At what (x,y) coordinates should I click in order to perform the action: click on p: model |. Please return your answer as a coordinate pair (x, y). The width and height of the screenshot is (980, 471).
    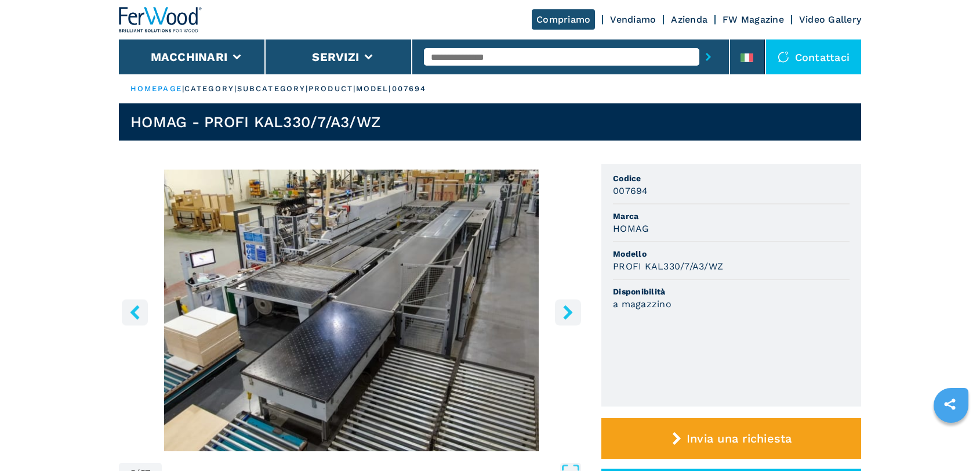
    Looking at the image, I should click on (374, 88).